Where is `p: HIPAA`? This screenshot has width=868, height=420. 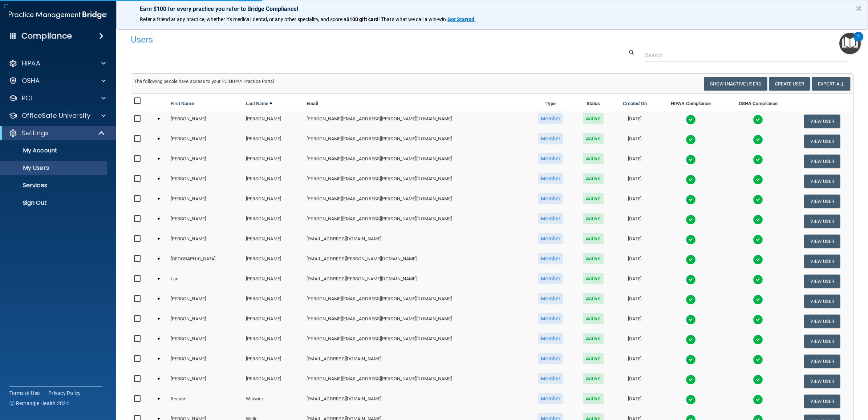
p: HIPAA is located at coordinates (31, 63).